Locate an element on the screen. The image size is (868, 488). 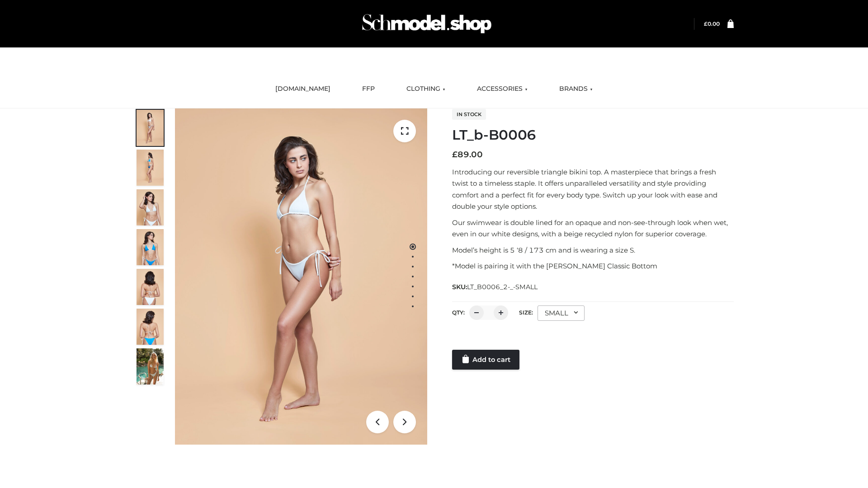
span: SKU: is located at coordinates (495, 287).